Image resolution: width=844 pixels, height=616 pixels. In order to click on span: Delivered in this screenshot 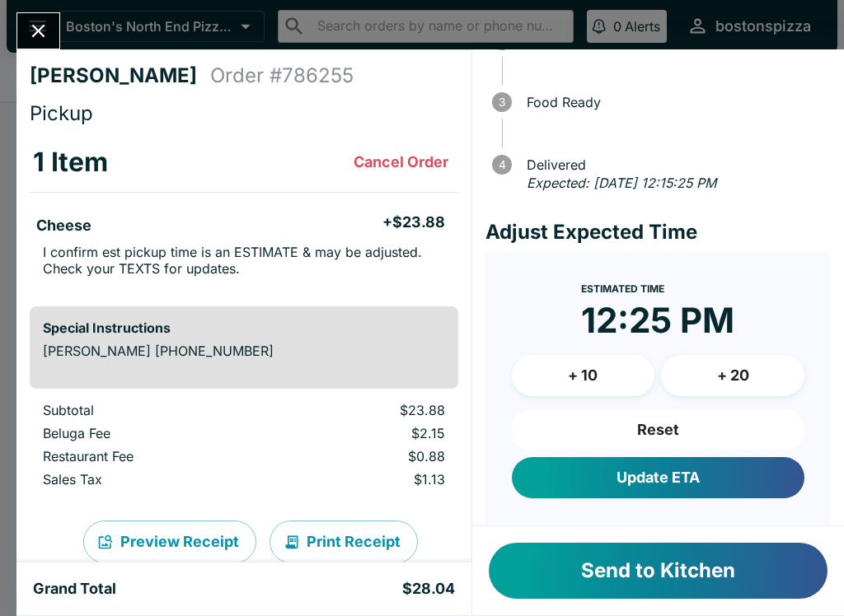, I will do `click(674, 165)`.